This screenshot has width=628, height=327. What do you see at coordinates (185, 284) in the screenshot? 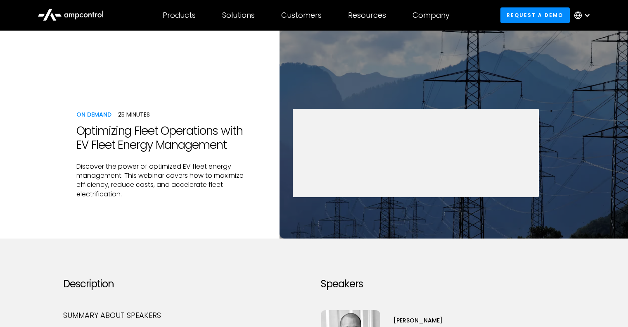
I see `h2: Description` at bounding box center [185, 284].